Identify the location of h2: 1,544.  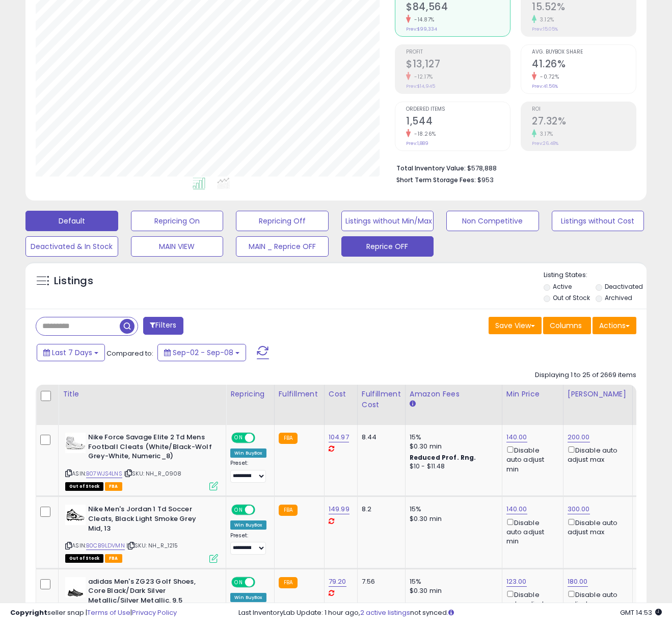
(458, 122).